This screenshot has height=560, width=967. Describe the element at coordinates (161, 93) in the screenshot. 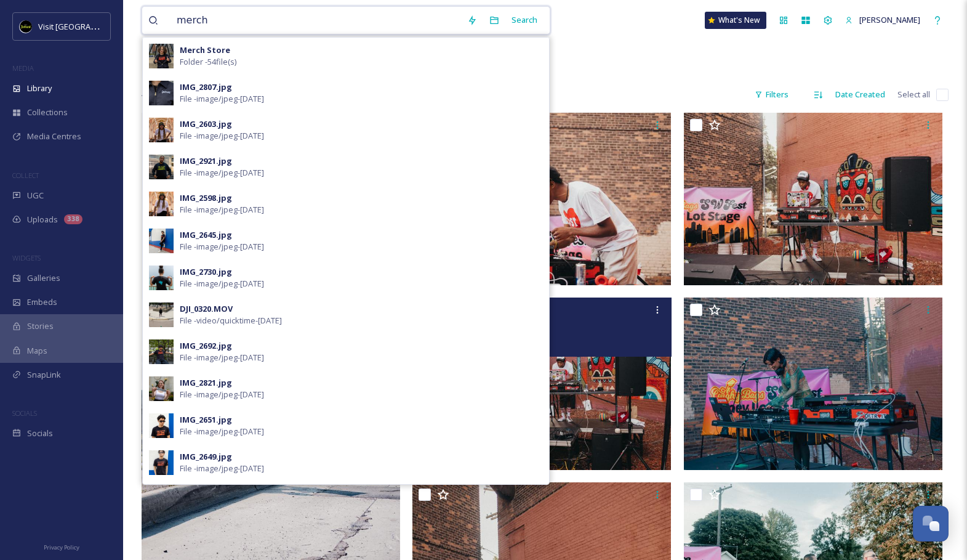

I see `img: 04dc19fd-15b0-43f0-8d5c-c6c2d6a9bb6b.jpg` at that location.